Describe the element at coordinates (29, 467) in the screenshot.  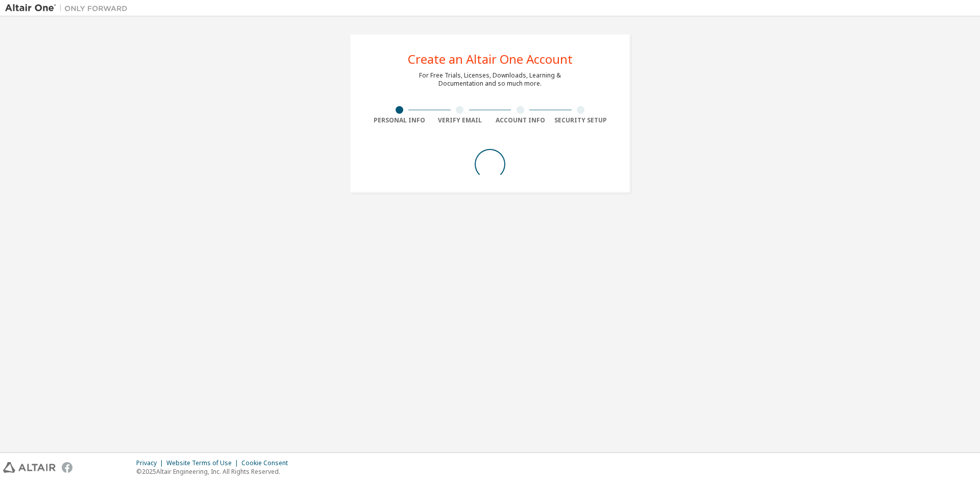
I see `img: altair_logo.svg` at that location.